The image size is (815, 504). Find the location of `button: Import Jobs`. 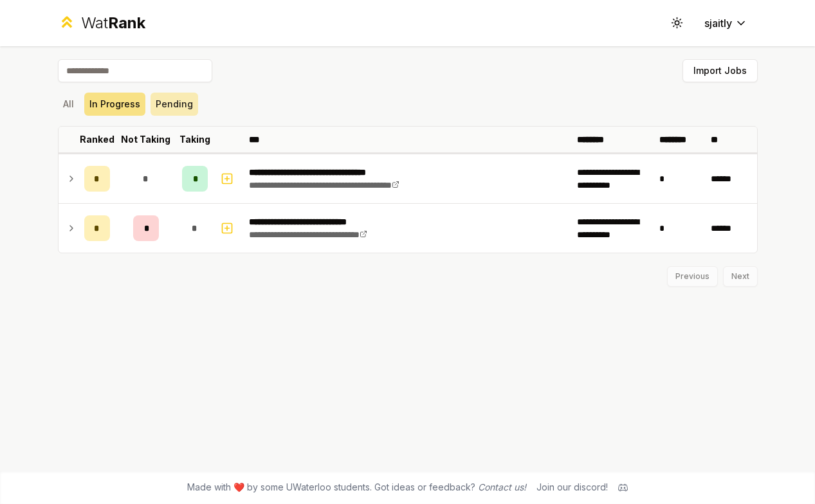

button: Import Jobs is located at coordinates (720, 71).